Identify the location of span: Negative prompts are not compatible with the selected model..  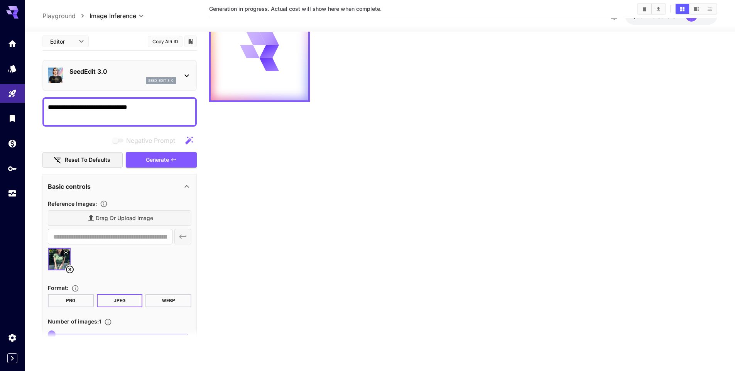
(146, 140).